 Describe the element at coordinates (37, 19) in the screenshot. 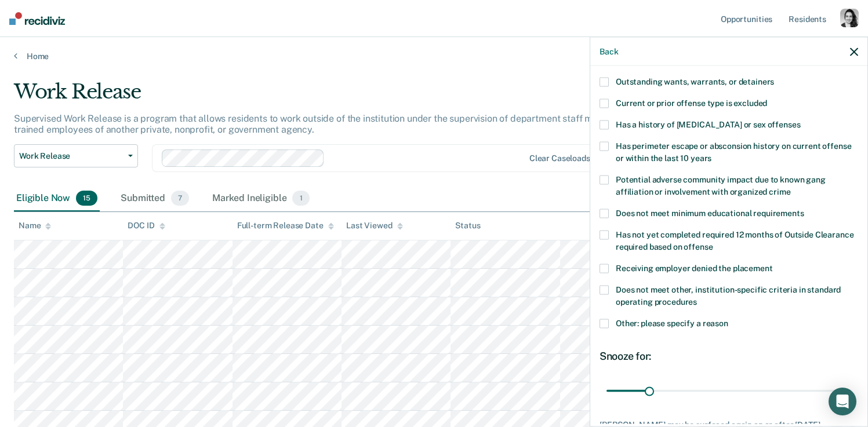

I see `img: Recidiviz` at that location.